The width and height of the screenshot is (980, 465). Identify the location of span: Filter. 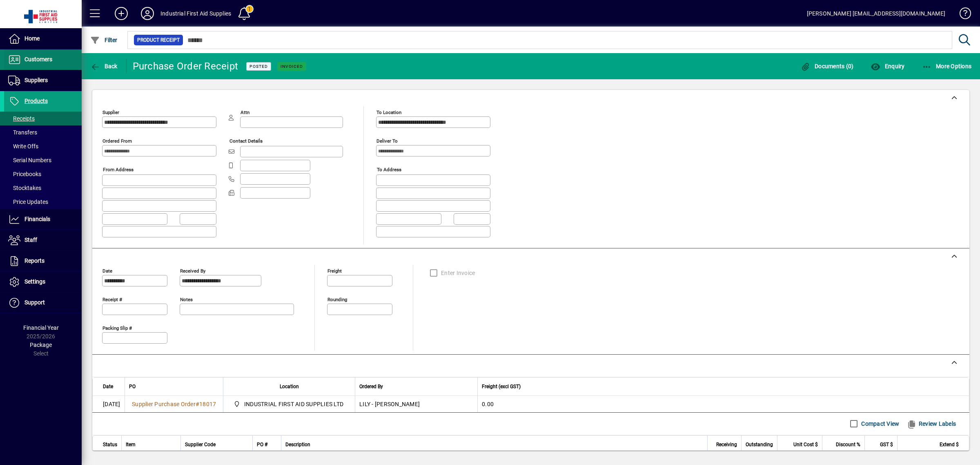
(103, 40).